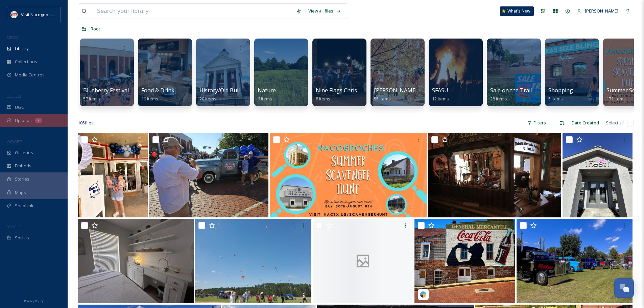 The height and width of the screenshot is (308, 644). Describe the element at coordinates (440, 94) in the screenshot. I see `a: SFASU12 items` at that location.